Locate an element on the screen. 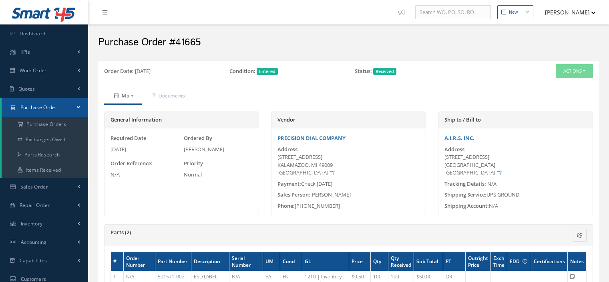 The width and height of the screenshot is (609, 282). span: Sales Order is located at coordinates (34, 186).